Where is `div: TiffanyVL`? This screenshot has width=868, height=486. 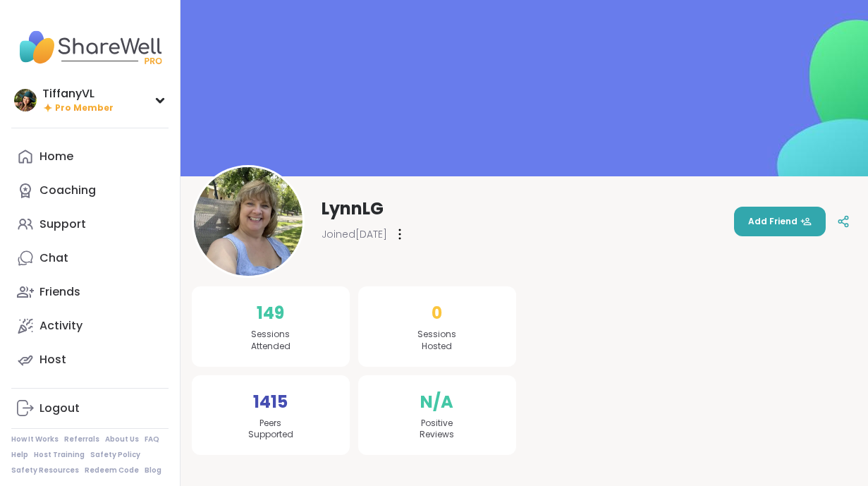
div: TiffanyVL is located at coordinates (78, 94).